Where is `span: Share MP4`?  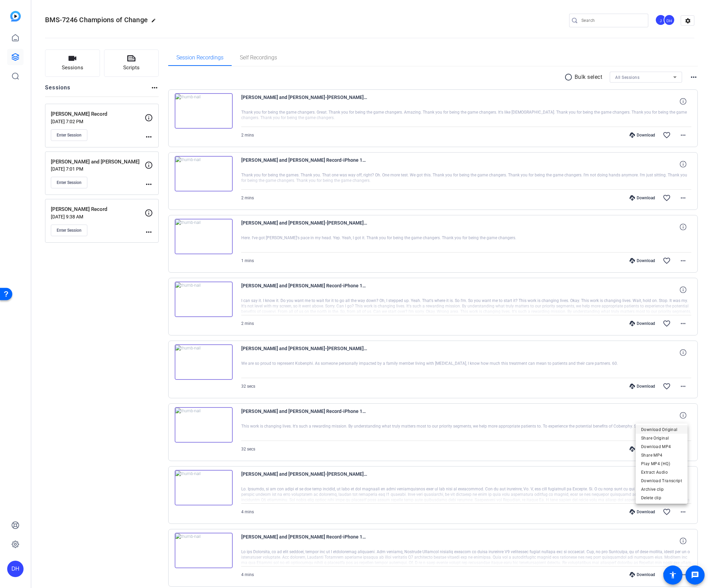
span: Share MP4 is located at coordinates (661, 455).